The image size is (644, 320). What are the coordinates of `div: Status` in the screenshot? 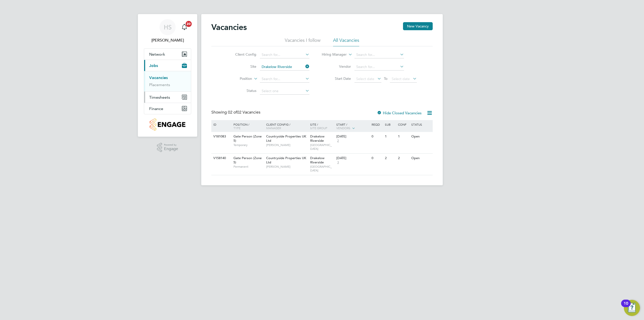 It's located at (421, 125).